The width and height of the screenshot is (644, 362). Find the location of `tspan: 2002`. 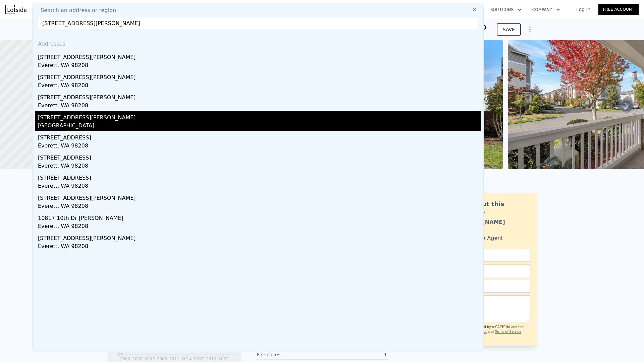

tspan: 2002 is located at coordinates (137, 359).